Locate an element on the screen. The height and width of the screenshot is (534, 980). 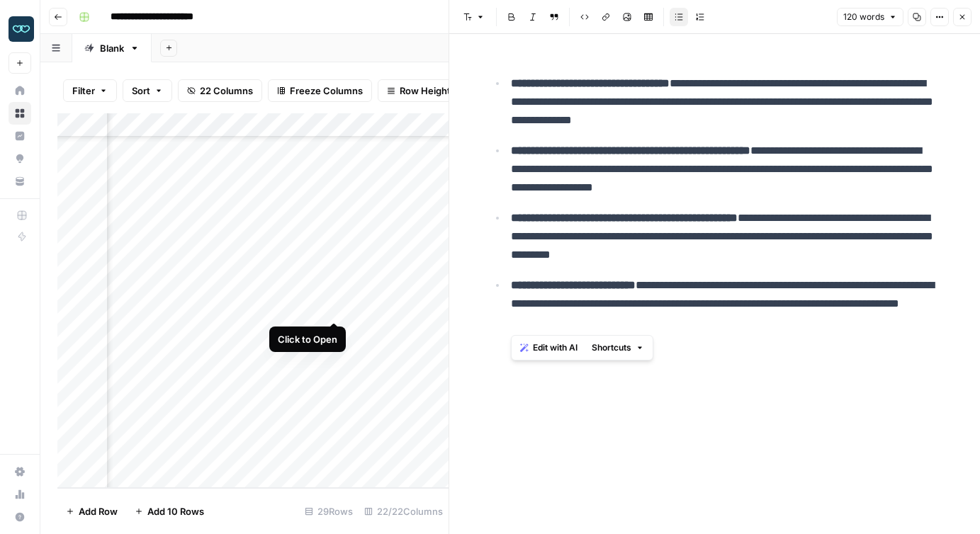
a: Insights is located at coordinates (20, 136).